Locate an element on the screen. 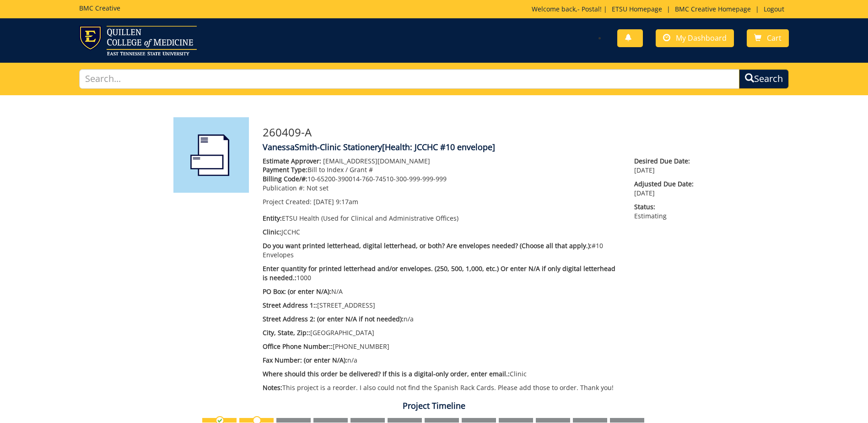 The image size is (868, 423). span: Desired Due Date: is located at coordinates (665, 161).